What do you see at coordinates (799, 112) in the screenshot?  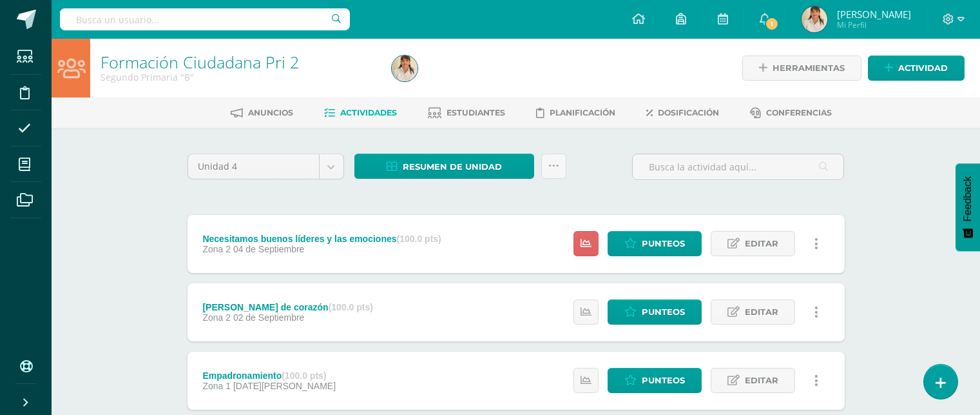 I see `span: Conferencias` at bounding box center [799, 112].